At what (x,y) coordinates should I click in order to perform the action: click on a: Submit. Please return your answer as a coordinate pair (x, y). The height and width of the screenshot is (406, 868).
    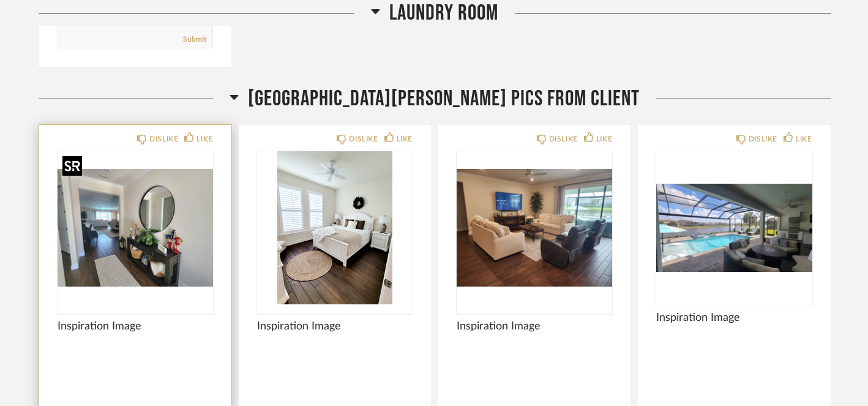
    Looking at the image, I should click on (195, 39).